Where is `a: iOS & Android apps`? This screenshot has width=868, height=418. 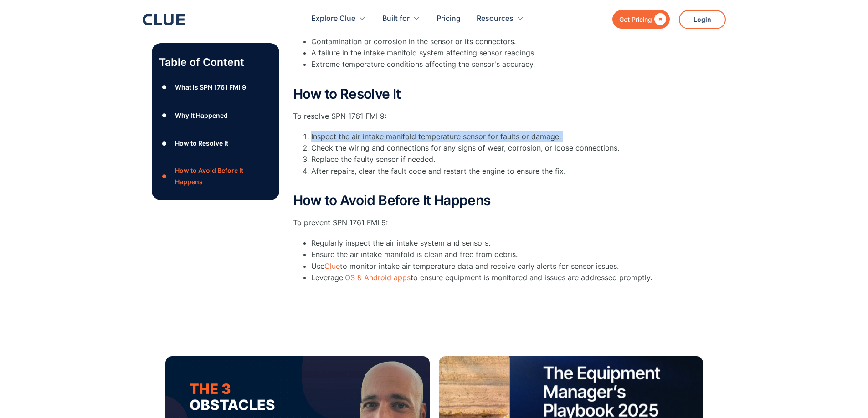 a: iOS & Android apps is located at coordinates (377, 278).